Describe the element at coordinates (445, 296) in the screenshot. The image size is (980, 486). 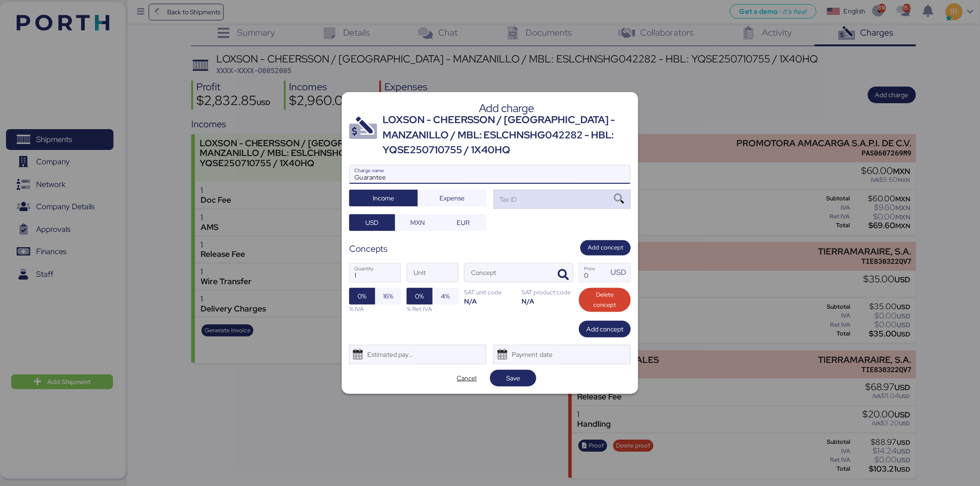
I see `button: 4%` at that location.